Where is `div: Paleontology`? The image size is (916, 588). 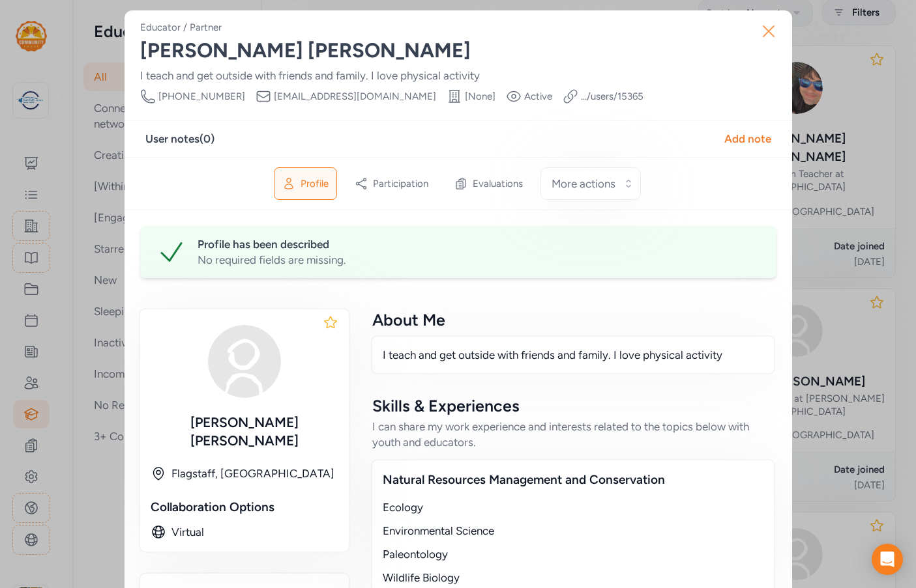 div: Paleontology is located at coordinates (573, 554).